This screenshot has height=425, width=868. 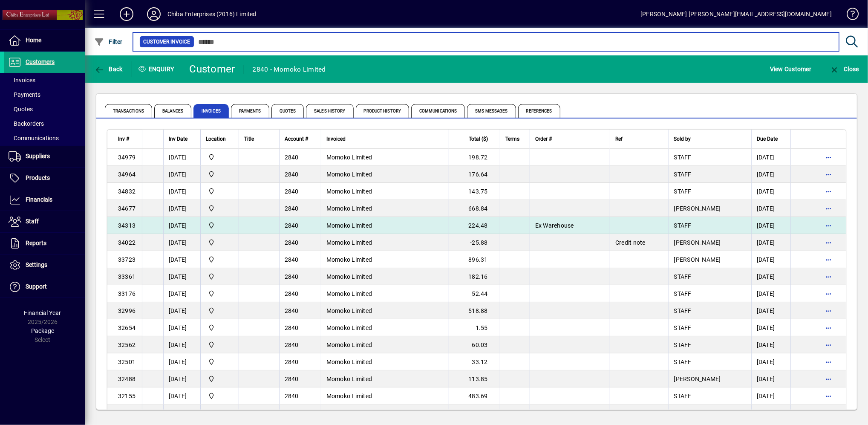 What do you see at coordinates (127, 259) in the screenshot?
I see `span: 33723` at bounding box center [127, 259].